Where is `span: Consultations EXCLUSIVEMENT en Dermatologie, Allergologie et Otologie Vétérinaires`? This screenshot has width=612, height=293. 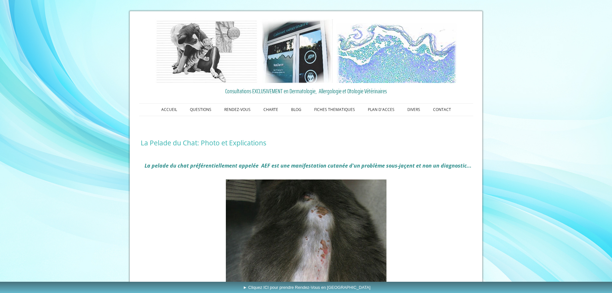
span: Consultations EXCLUSIVEMENT en Dermatologie, Allergologie et Otologie Vétérinaires is located at coordinates (306, 91).